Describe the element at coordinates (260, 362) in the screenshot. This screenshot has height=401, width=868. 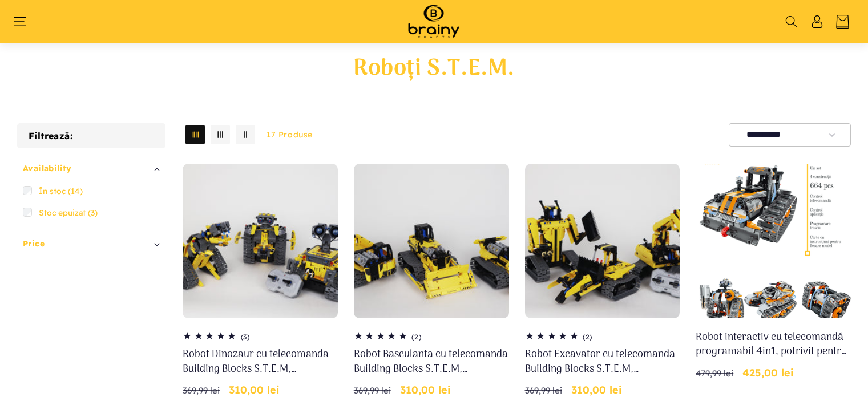
I see `a: Robot Dinozaur cu telecomanda Building Blocks S.T.E.M, Programabil 3 in 1, pentru interior si ext...` at that location.